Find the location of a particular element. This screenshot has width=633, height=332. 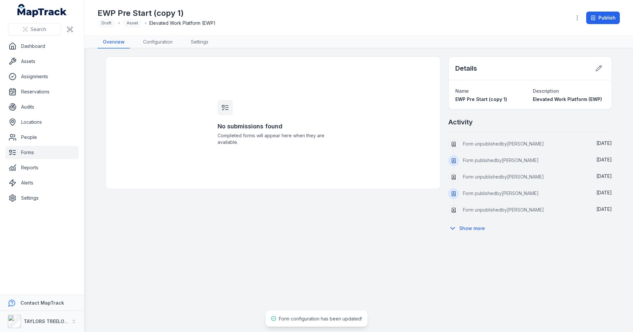

span: EWP Pre Start (copy 1) is located at coordinates (481, 99).